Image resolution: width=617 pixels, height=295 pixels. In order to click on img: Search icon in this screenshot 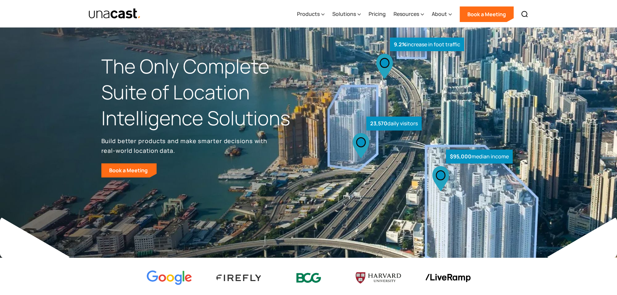, I will do `click(525, 14)`.